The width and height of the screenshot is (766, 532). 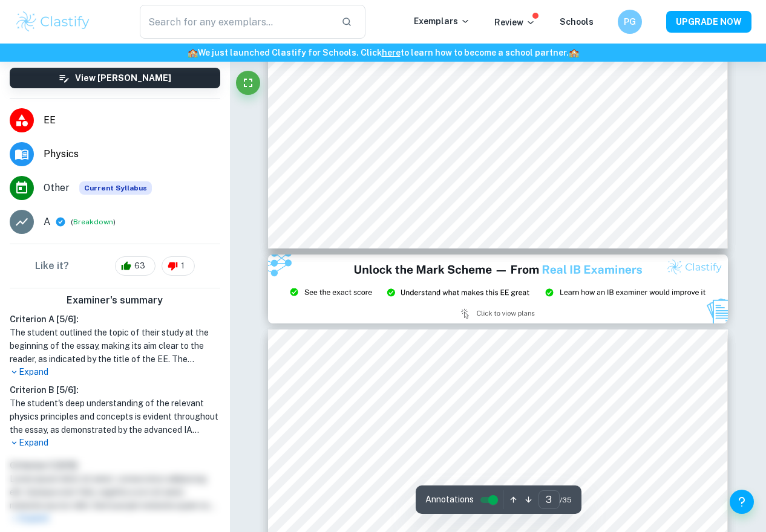 I want to click on p: Review, so click(x=515, y=22).